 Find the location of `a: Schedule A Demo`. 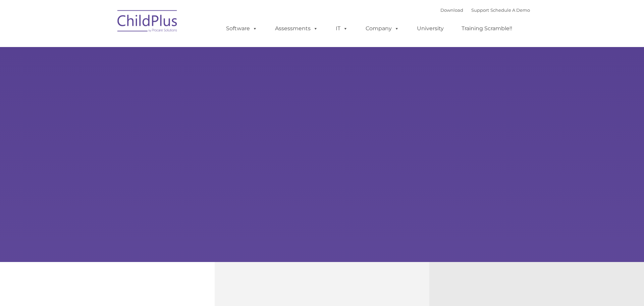

a: Schedule A Demo is located at coordinates (511, 10).